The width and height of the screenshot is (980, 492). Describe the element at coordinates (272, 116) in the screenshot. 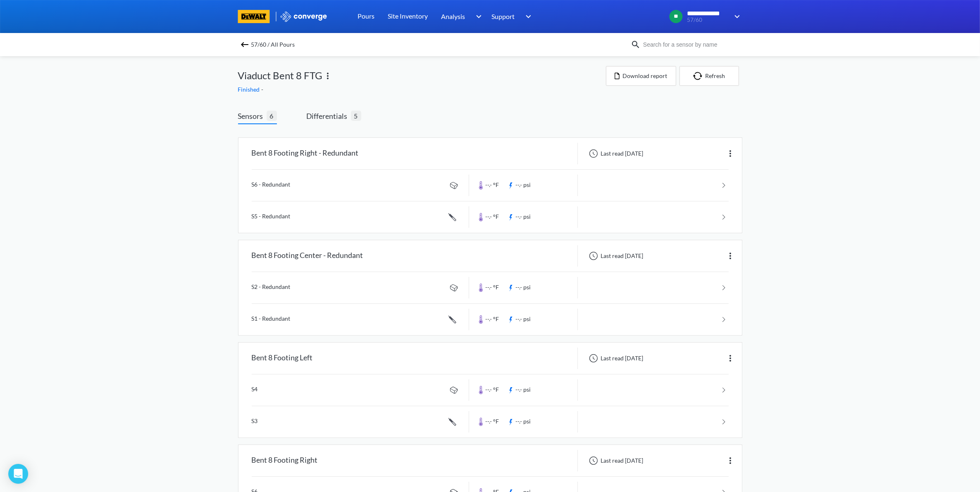

I see `span: 6` at that location.